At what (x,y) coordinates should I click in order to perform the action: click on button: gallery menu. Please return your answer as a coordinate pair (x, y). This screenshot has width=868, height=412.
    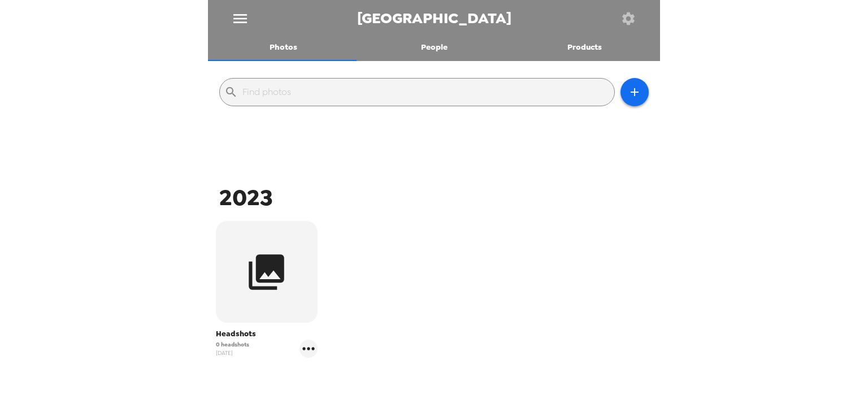
    Looking at the image, I should click on (308, 349).